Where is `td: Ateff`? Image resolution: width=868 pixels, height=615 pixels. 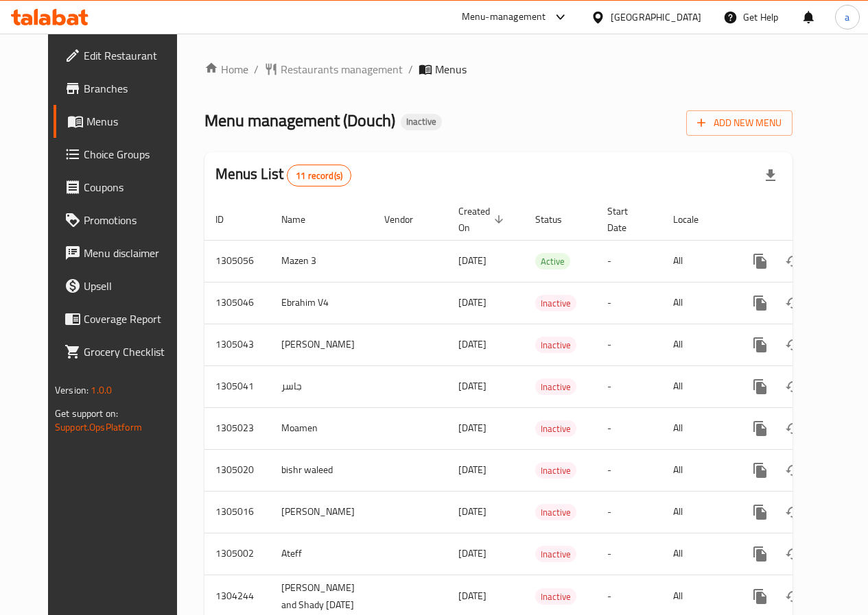
td: Ateff is located at coordinates (321, 554).